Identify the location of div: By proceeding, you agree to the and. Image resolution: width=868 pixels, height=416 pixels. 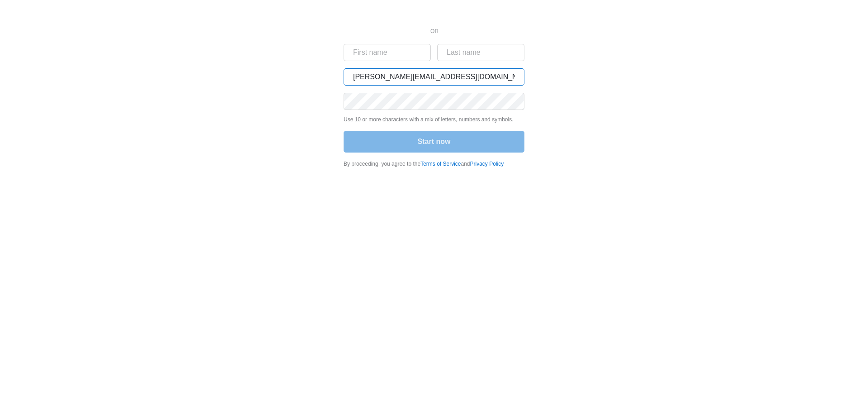
(434, 164).